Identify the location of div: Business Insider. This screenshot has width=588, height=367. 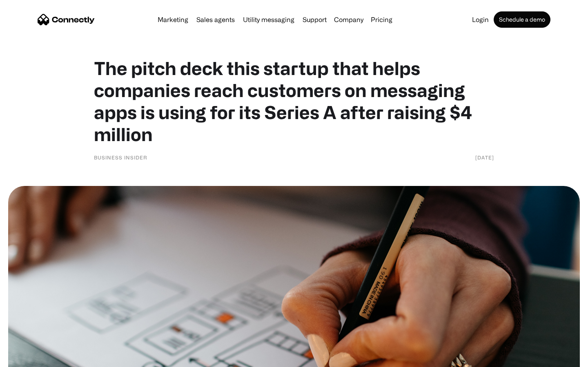
(121, 158).